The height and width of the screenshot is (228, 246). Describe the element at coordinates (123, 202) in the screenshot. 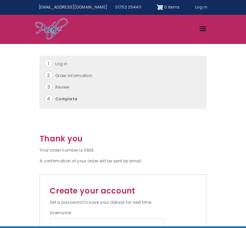

I see `p: Set a password to save your details for next time.` at that location.